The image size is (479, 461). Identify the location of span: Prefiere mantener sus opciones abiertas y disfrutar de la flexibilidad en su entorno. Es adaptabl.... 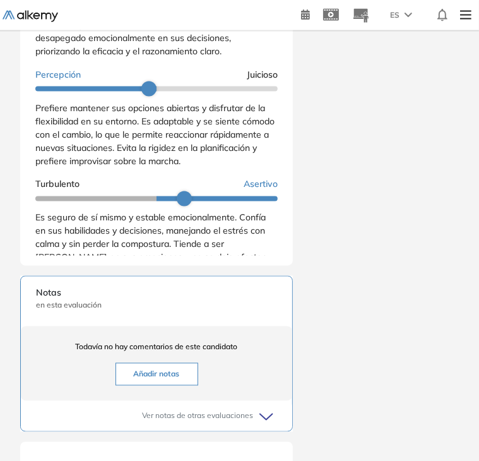
(155, 134).